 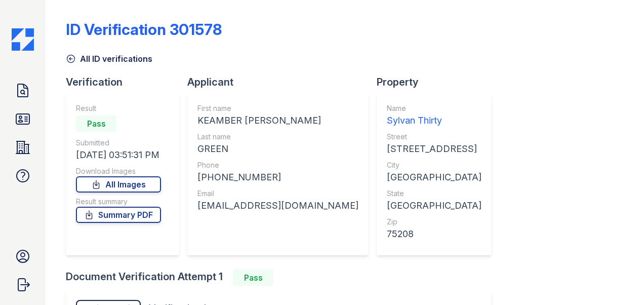 What do you see at coordinates (278, 136) in the screenshot?
I see `div: Last name` at bounding box center [278, 136].